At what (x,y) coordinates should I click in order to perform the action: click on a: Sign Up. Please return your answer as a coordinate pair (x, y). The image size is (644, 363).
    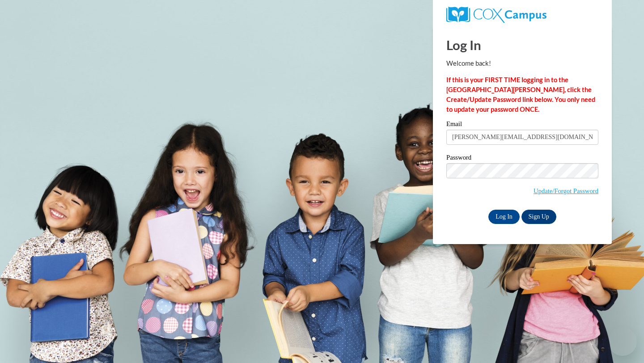
    Looking at the image, I should click on (539, 217).